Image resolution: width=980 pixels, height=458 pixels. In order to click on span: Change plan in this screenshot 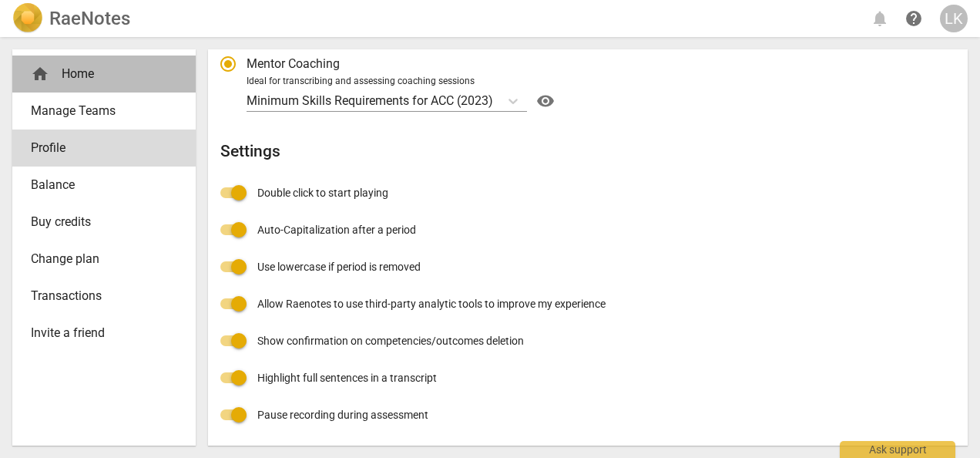, I will do `click(97, 259)`.